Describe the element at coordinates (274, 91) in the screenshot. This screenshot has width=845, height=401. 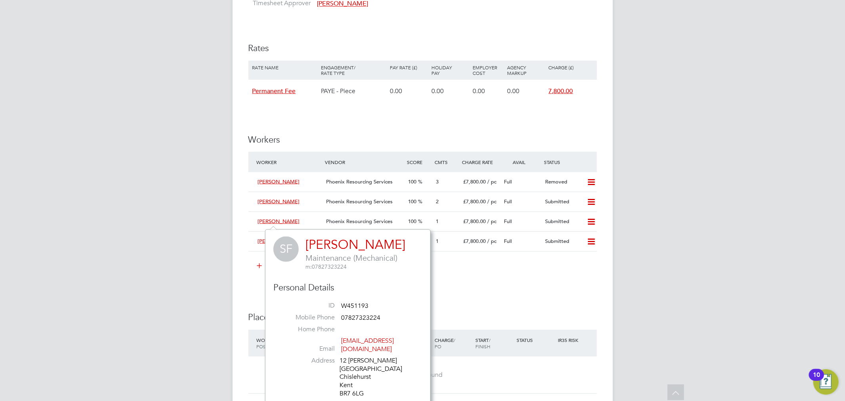
I see `span: Permanent Fee` at that location.